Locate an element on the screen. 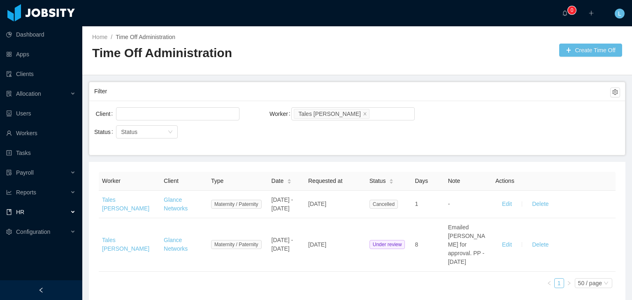 Image resolution: width=632 pixels, height=300 pixels. div: 50 / page is located at coordinates (590, 284).